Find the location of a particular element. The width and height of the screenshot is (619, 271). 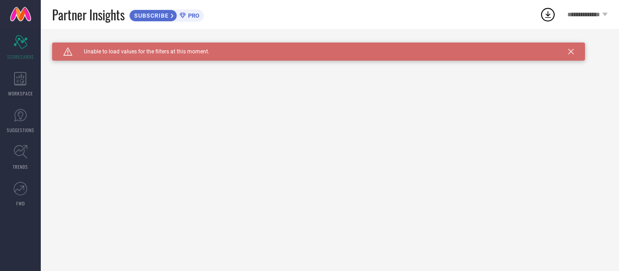

span: FWD is located at coordinates (20, 203).